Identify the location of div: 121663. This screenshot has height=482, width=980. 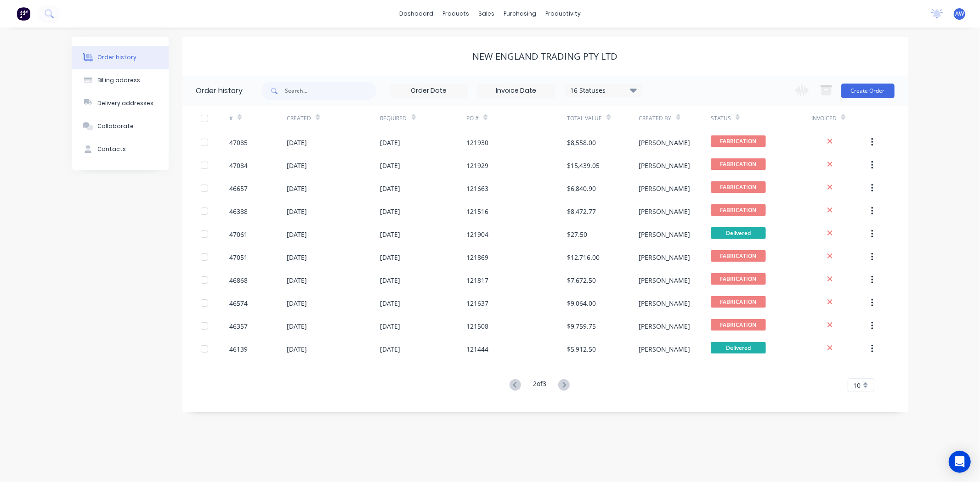
(477, 189).